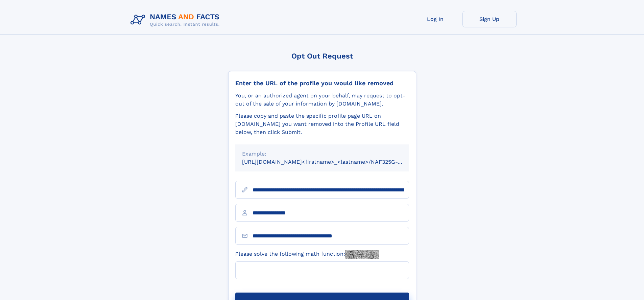 The width and height of the screenshot is (644, 300). I want to click on div: You, or an authorized agent on your behalf, may request to opt-out of the sale of your informatio..., so click(322, 100).